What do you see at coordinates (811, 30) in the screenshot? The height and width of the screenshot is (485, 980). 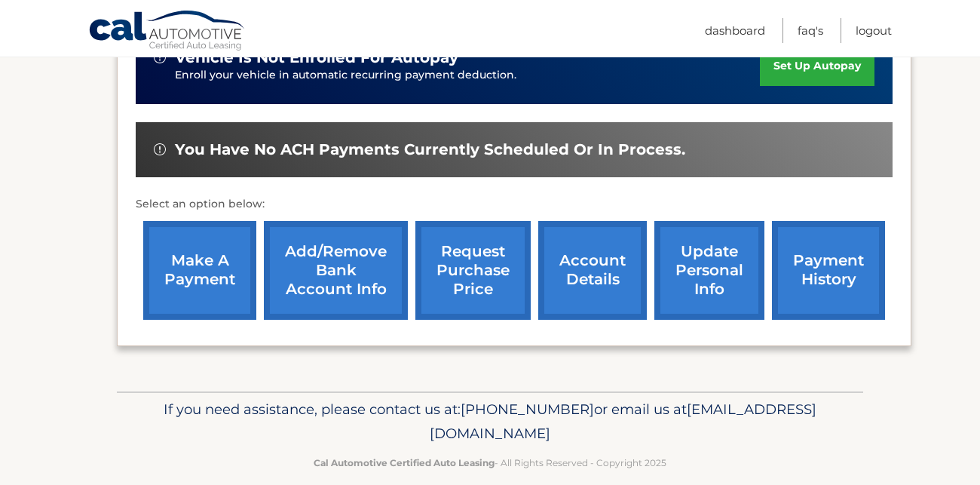 I see `a: FAQ's` at bounding box center [811, 30].